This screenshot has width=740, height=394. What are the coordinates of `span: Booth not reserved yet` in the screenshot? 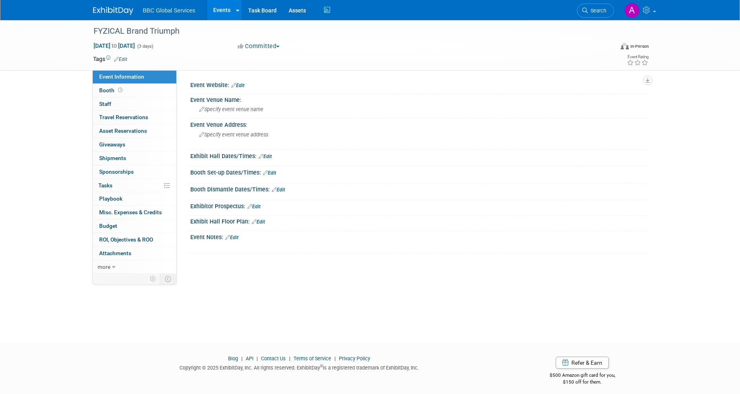 It's located at (120, 90).